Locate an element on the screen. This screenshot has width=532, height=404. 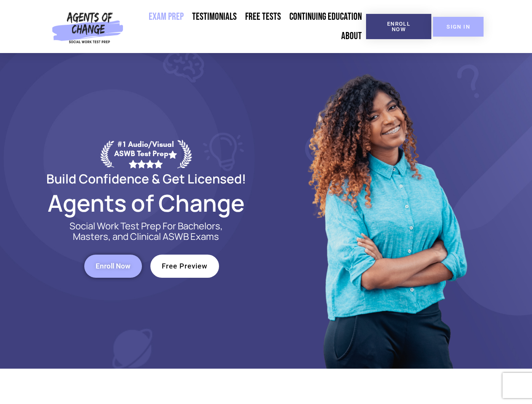
h2: Agents of Change is located at coordinates (146, 203).